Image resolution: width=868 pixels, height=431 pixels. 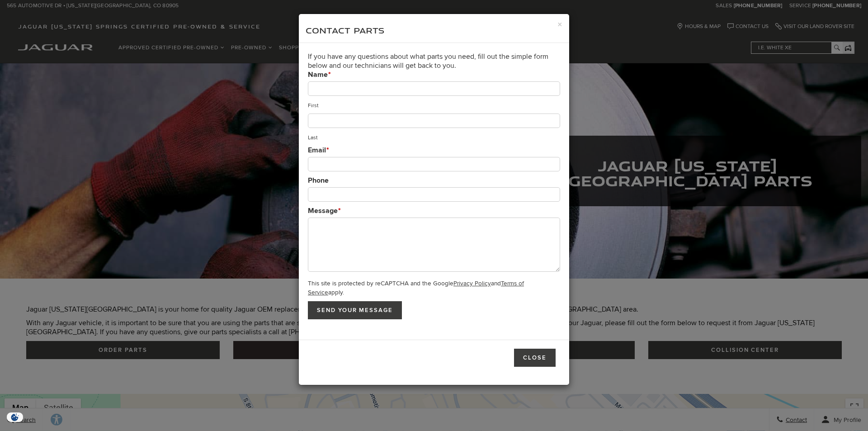 I want to click on img: Opt-Out Icon, so click(x=15, y=417).